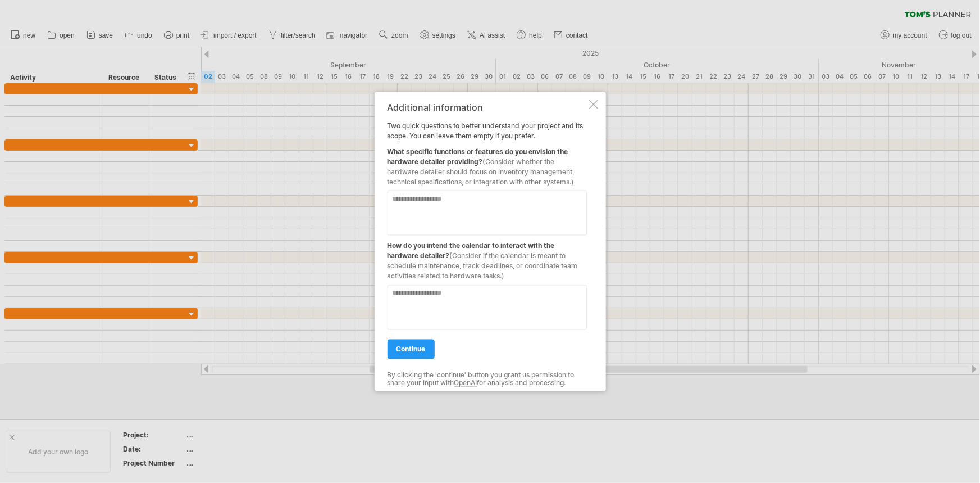  I want to click on a: OpenAI, so click(466, 383).